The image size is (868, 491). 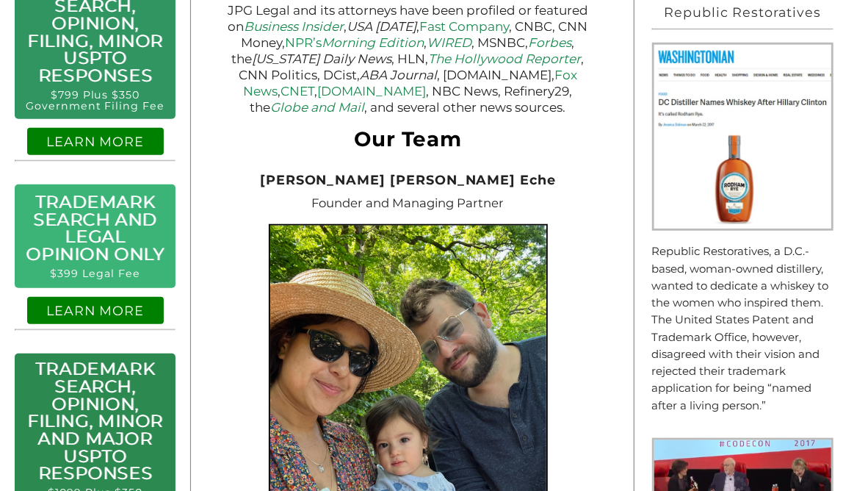 I want to click on a: $799 Plus $350 Government Filing Fee, so click(x=95, y=100).